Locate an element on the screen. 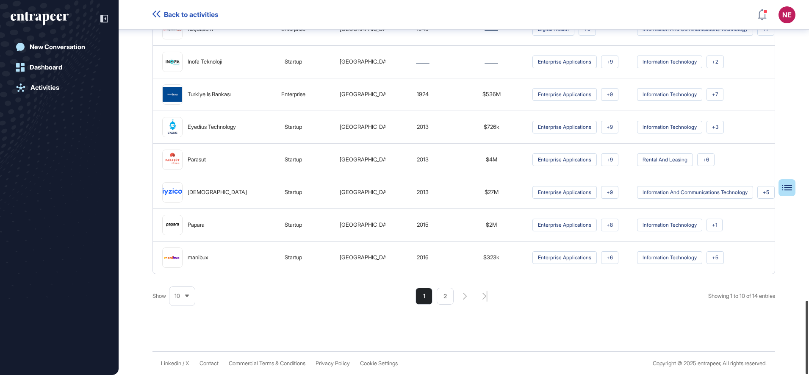 Image resolution: width=809 pixels, height=375 pixels. li: 2 is located at coordinates (445, 296).